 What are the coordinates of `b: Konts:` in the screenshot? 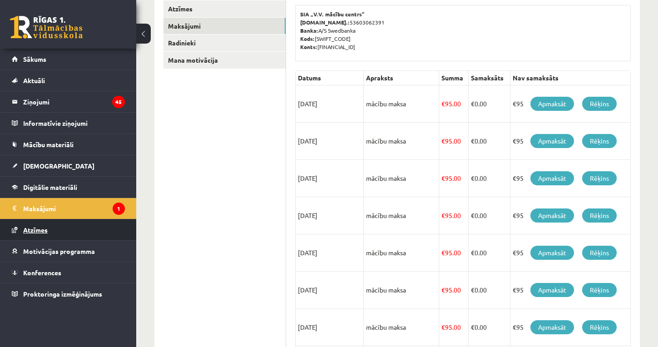 It's located at (309, 47).